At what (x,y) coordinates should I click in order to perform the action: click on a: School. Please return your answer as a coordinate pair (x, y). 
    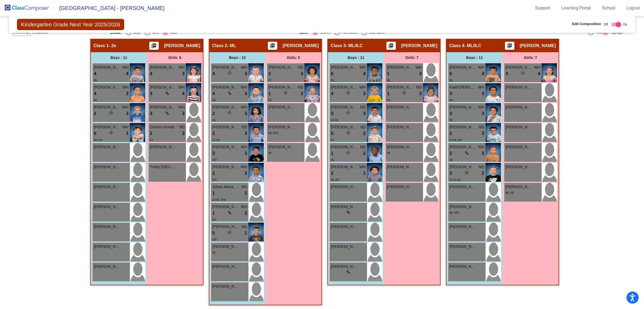
    Looking at the image, I should click on (609, 8).